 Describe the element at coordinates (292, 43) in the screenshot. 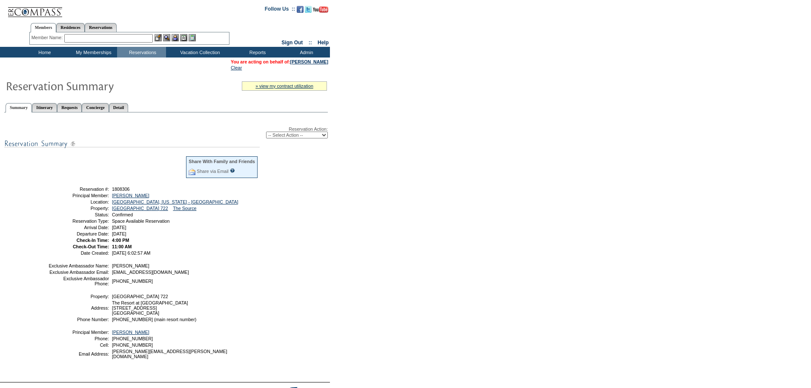

I see `a: Sign Out` at that location.